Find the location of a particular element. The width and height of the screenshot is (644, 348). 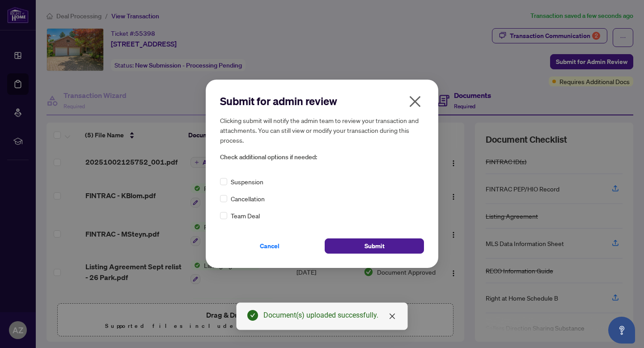

span: Check additional options if needed: is located at coordinates (322, 157).